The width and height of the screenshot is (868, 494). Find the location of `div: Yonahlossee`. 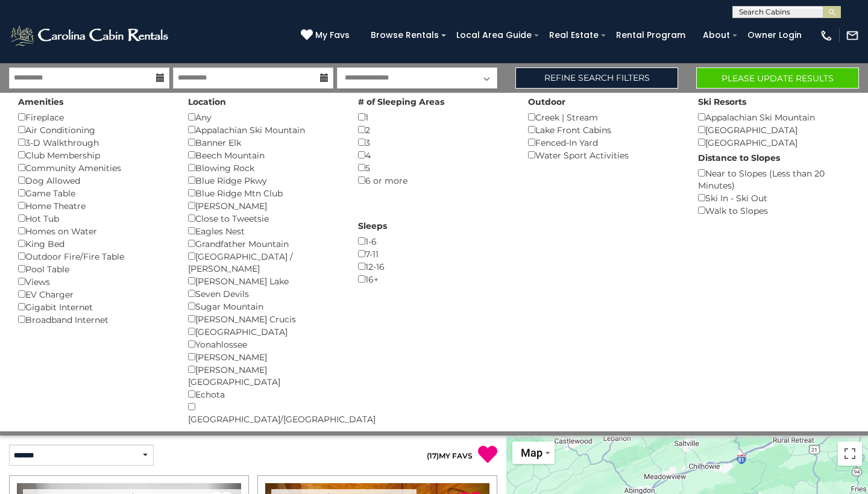

div: Yonahlossee is located at coordinates (264, 344).